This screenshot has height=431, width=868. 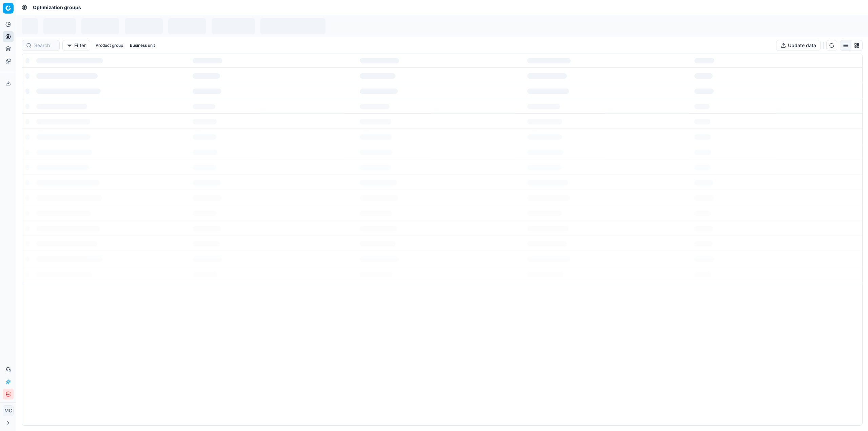 What do you see at coordinates (8, 410) in the screenshot?
I see `button: MC` at bounding box center [8, 410].